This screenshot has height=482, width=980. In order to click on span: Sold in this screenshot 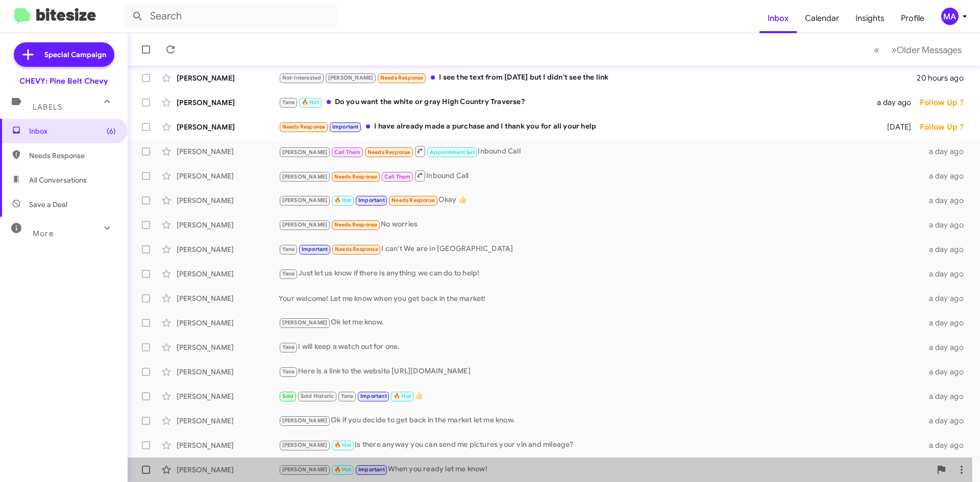, I will do `click(288, 396)`.